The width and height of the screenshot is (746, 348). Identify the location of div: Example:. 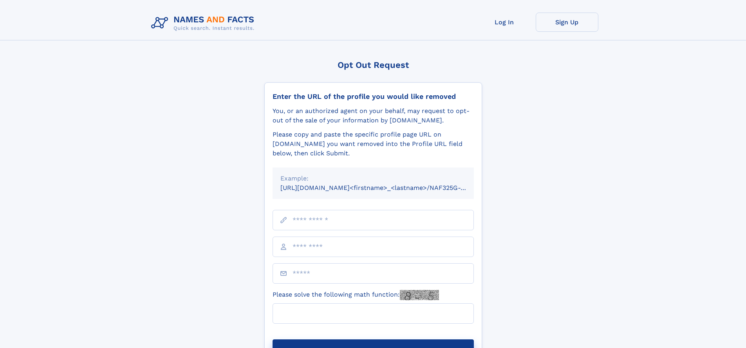
(373, 178).